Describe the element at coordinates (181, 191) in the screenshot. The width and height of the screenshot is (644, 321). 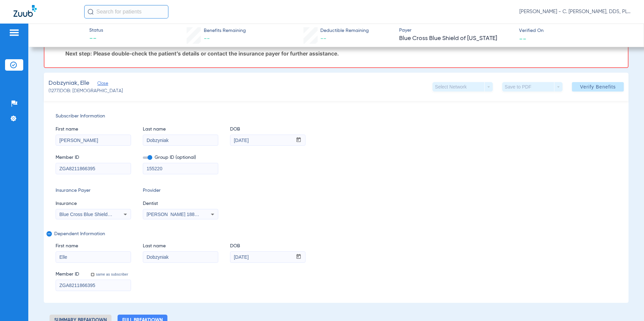
I see `span: Provider` at that location.